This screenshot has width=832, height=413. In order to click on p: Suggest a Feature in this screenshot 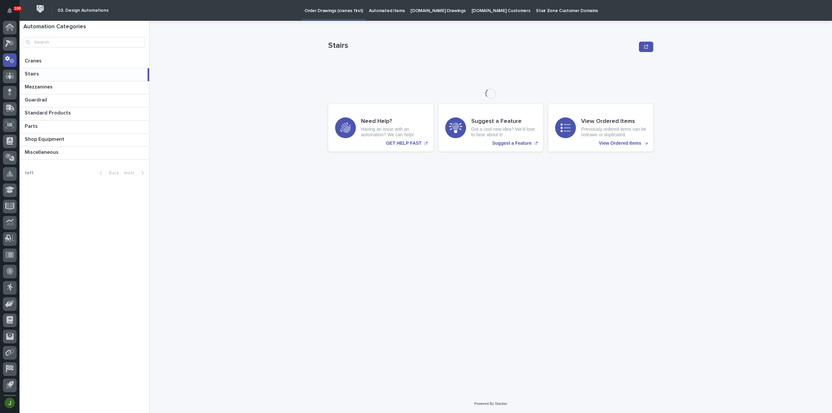, I will do `click(512, 143)`.